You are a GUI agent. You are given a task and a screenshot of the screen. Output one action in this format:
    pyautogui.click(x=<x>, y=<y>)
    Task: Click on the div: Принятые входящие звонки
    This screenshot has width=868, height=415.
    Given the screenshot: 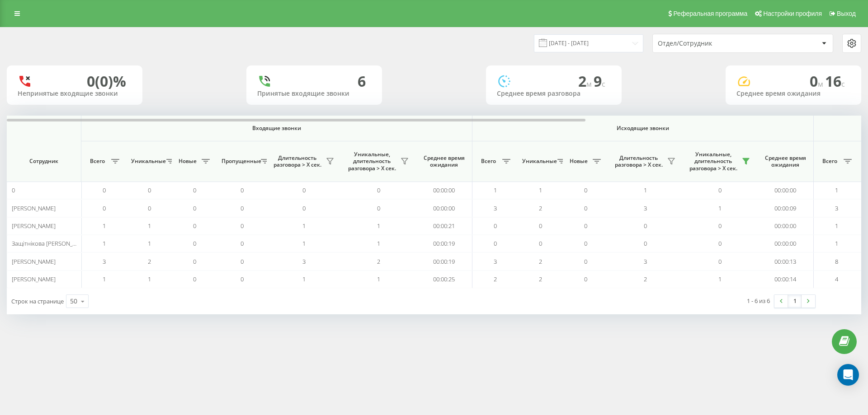 What is the action you would take?
    pyautogui.click(x=314, y=93)
    